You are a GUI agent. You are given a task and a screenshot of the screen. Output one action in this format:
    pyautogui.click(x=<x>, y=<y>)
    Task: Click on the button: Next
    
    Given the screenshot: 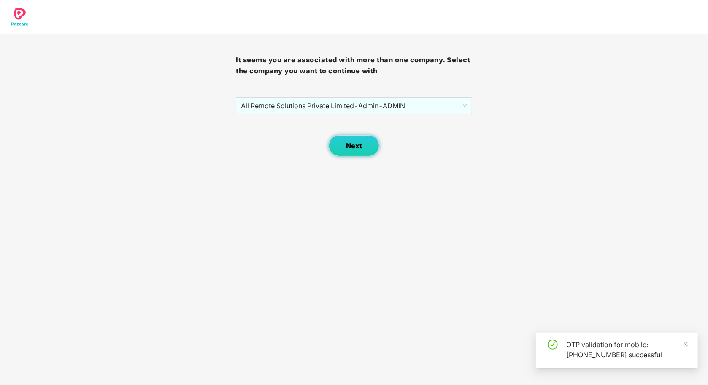 What is the action you would take?
    pyautogui.click(x=354, y=146)
    